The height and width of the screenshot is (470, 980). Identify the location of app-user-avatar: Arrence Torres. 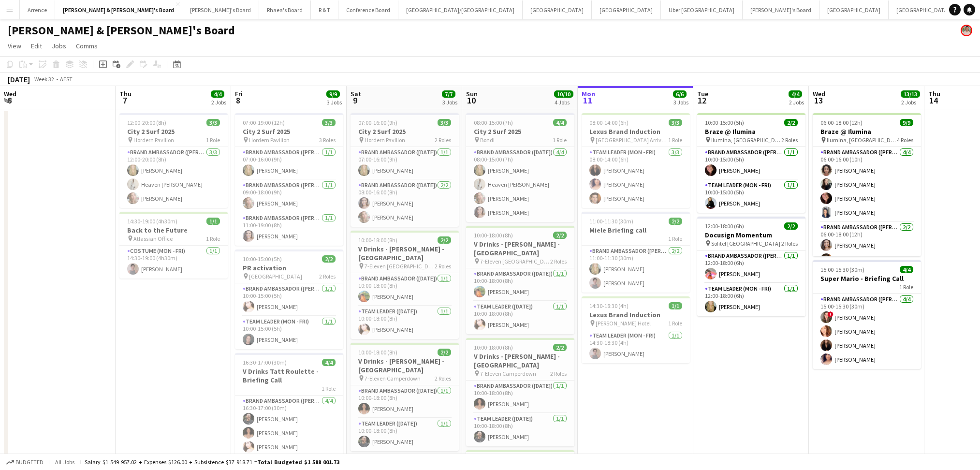
(966, 30).